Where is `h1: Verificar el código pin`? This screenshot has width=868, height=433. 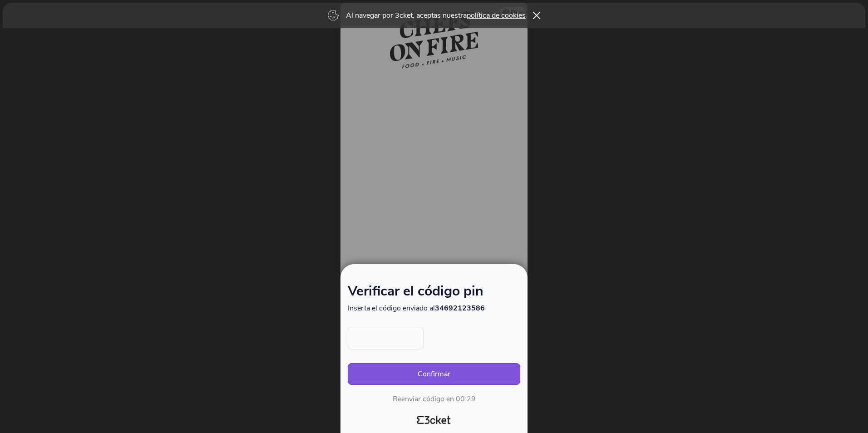 h1: Verificar el código pin is located at coordinates (434, 294).